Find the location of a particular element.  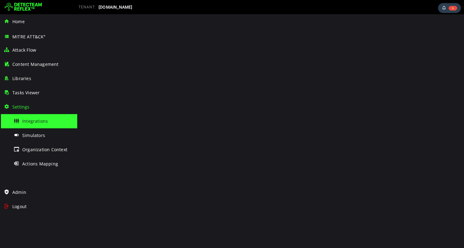

span: Content Management is located at coordinates (36, 64).